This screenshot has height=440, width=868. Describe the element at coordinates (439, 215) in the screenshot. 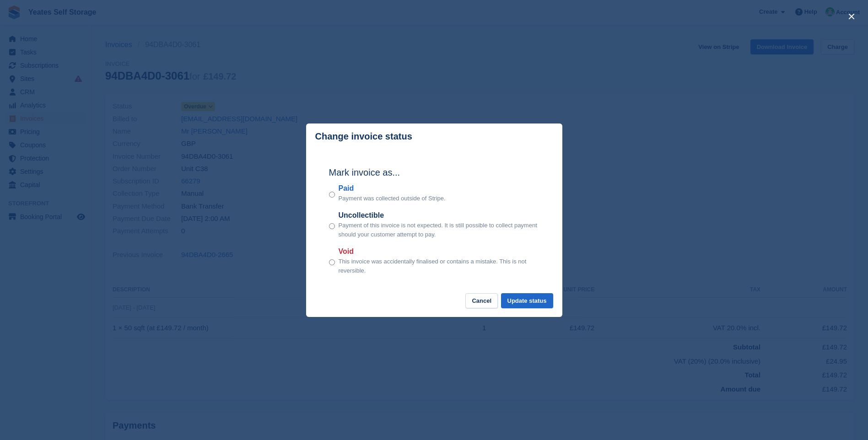

I see `label: Uncollectible` at that location.